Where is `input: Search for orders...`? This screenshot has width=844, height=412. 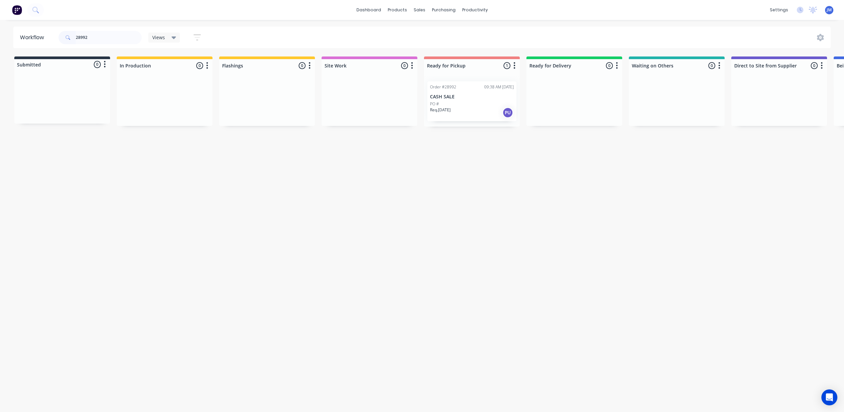
input: Search for orders... is located at coordinates (109, 38).